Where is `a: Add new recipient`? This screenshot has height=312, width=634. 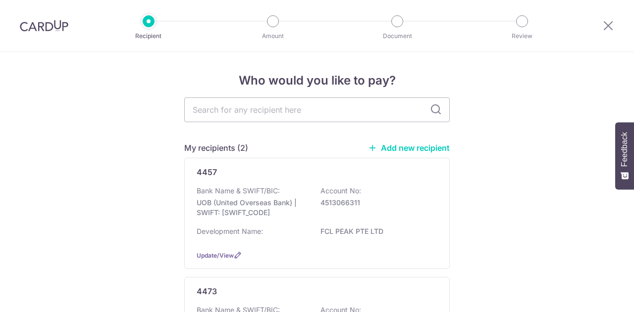
a: Add new recipient is located at coordinates (408, 148).